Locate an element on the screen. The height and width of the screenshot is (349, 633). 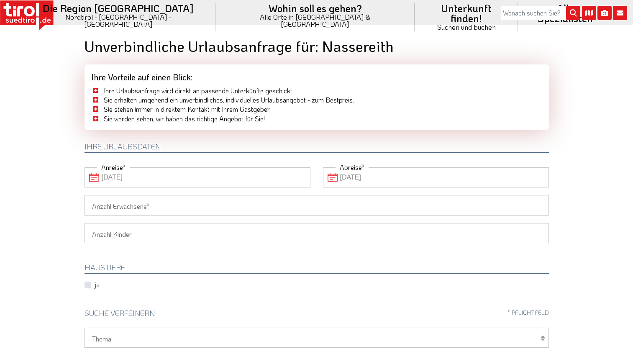
li: Sie stehen immer in direktem Kontakt mit Ihrem Gastgeber. is located at coordinates (317, 109).